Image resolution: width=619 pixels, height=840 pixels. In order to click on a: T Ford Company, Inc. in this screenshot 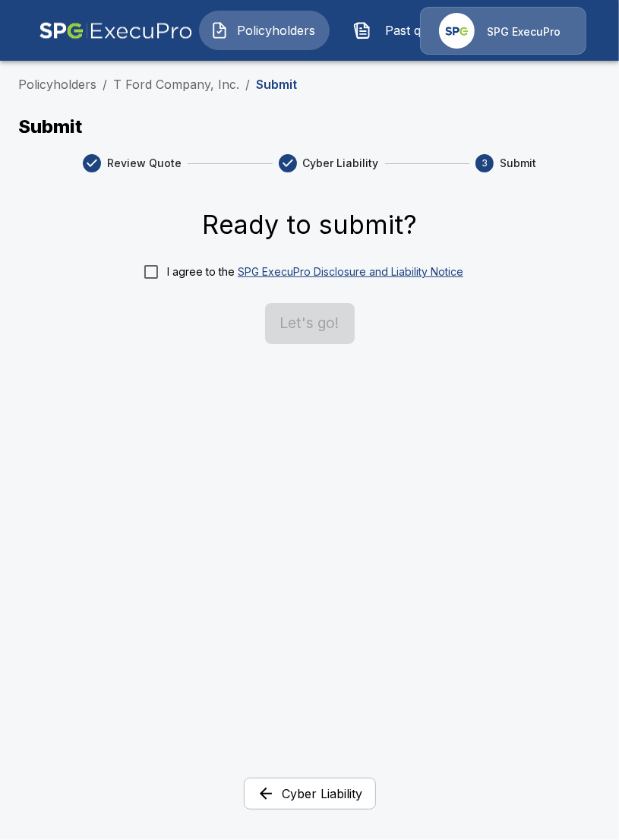, I will do `click(177, 85)`.